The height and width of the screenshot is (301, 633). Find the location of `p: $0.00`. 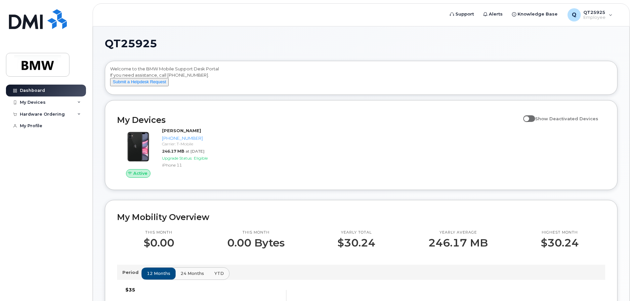

p: $0.00 is located at coordinates (159, 243).